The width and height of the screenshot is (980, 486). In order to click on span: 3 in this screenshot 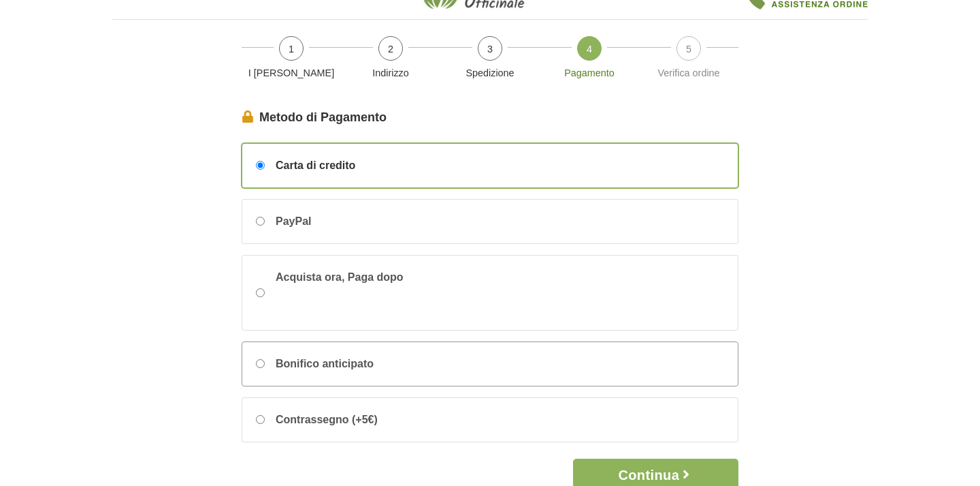, I will do `click(490, 49)`.